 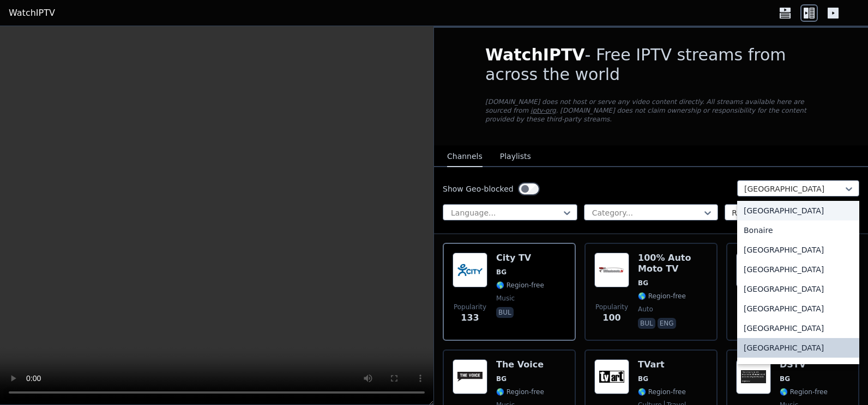 I want to click on img: TVart, so click(x=612, y=377).